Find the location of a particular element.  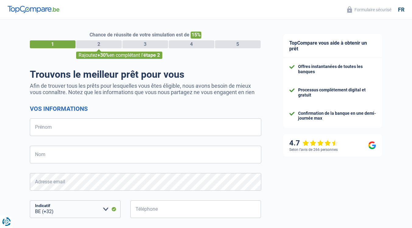

div: Selon l’avis de 266 personnes is located at coordinates (313, 150).